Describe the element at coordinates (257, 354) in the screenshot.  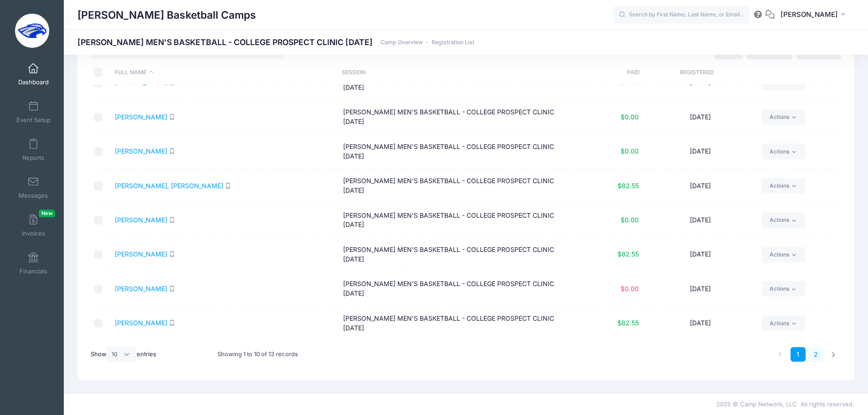
I see `div: Showing 1 to 10 of 13 records` at that location.